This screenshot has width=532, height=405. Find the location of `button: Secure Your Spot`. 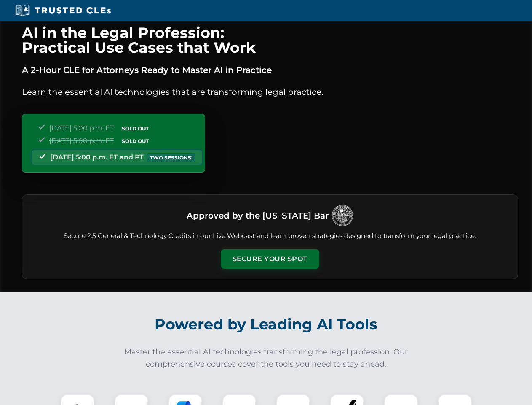

button: Secure Your Spot is located at coordinates (270, 259).